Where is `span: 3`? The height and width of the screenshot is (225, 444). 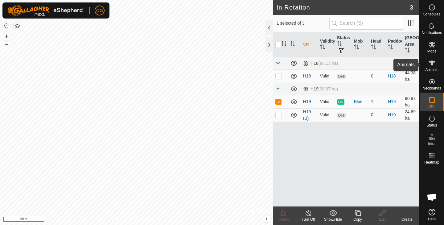 span: 3 is located at coordinates (412, 7).